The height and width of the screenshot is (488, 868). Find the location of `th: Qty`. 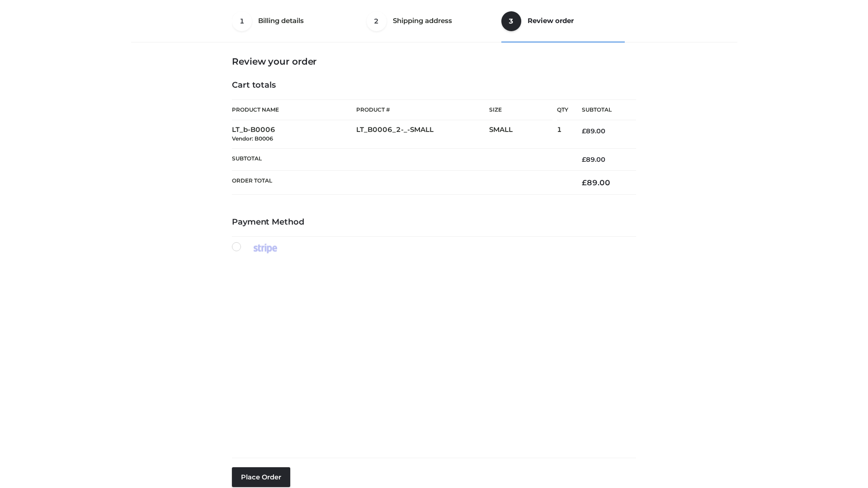

th: Qty is located at coordinates (562, 110).